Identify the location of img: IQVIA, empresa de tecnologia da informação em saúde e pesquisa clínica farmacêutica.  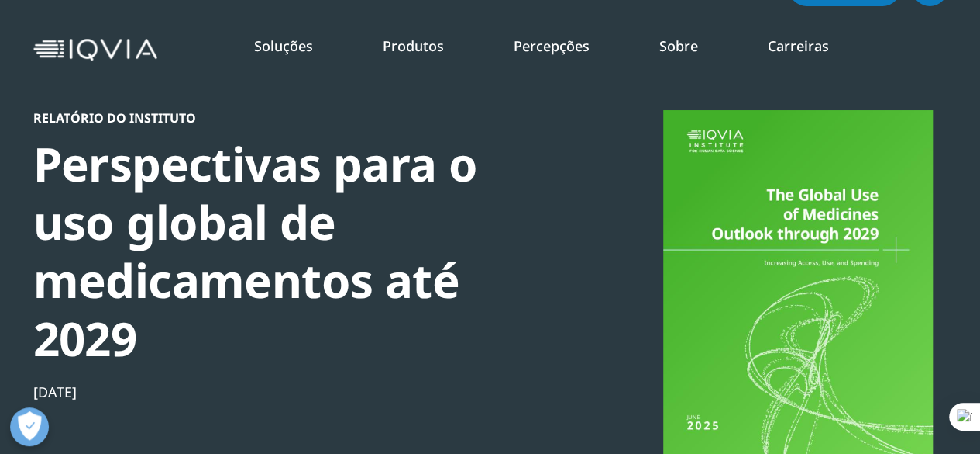
(95, 50).